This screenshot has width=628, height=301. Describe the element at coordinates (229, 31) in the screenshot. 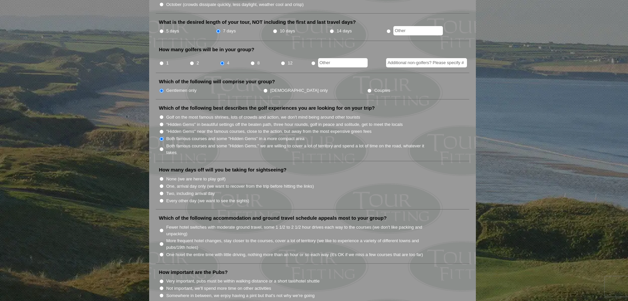

I see `label: 7 days` at that location.